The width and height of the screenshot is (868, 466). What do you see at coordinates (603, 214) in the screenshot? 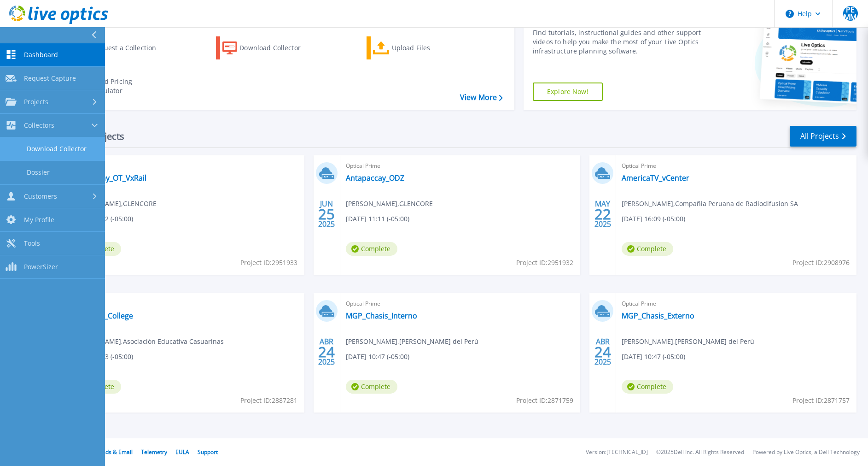
I see `div: MAY 2025` at bounding box center [603, 214].